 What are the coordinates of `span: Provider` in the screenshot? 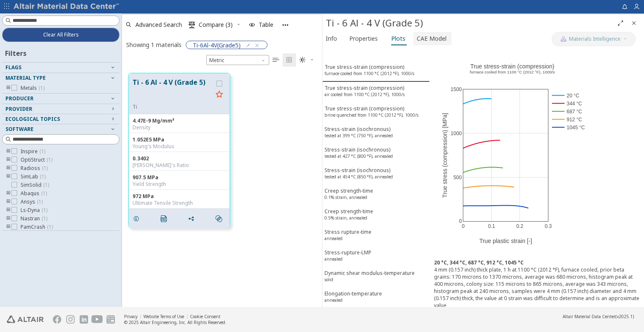 It's located at (19, 109).